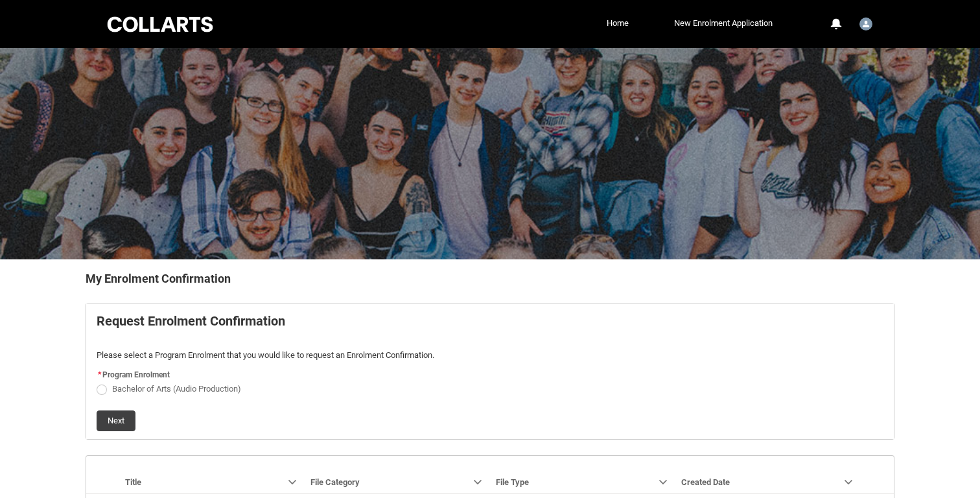 The height and width of the screenshot is (498, 980). Describe the element at coordinates (116, 421) in the screenshot. I see `button: Next` at that location.